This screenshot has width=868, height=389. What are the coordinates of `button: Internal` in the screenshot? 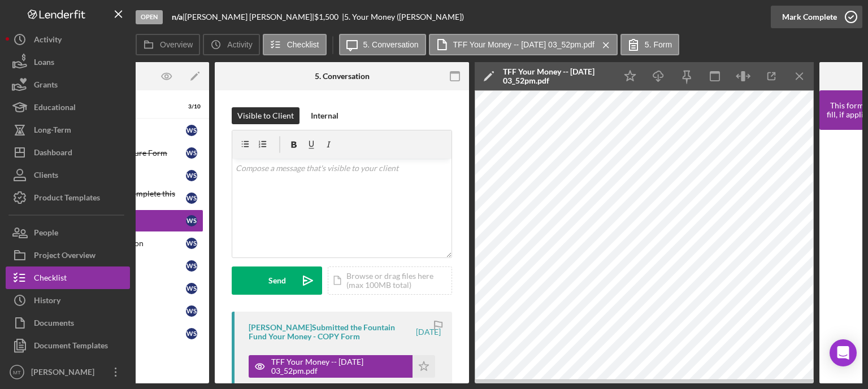 It's located at (324, 116).